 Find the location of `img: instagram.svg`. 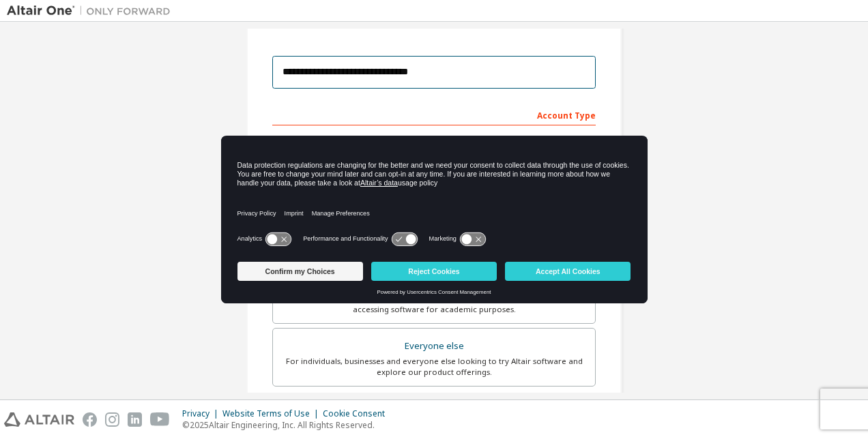

img: instagram.svg is located at coordinates (112, 419).